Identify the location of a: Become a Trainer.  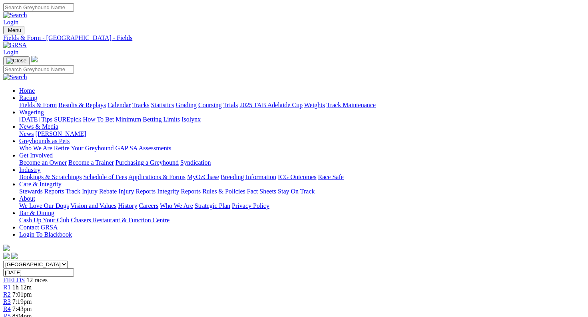
(91, 162).